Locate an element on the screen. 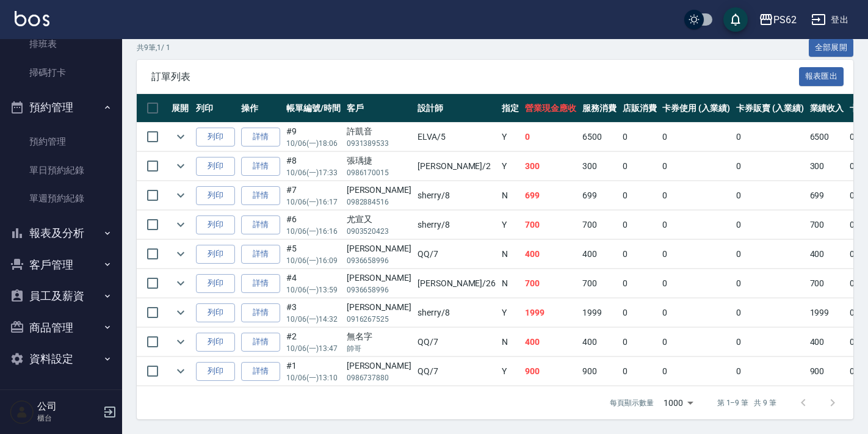 The image size is (868, 434). p: 0986170015 is located at coordinates (379, 173).